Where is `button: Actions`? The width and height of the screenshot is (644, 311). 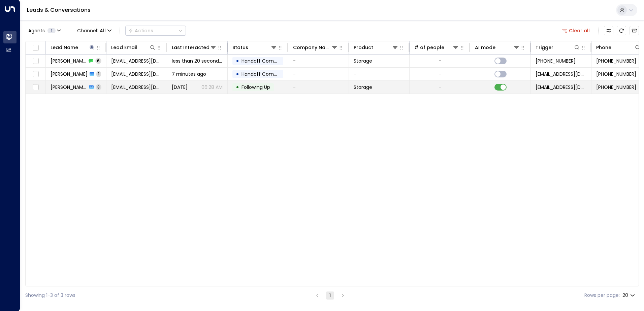
button: Actions is located at coordinates (155, 30).